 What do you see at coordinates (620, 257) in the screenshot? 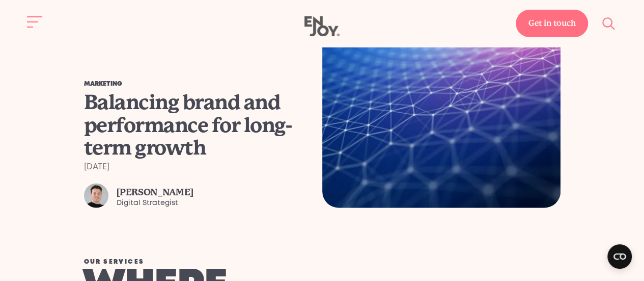
I see `button: Open CMP widget` at bounding box center [620, 257].